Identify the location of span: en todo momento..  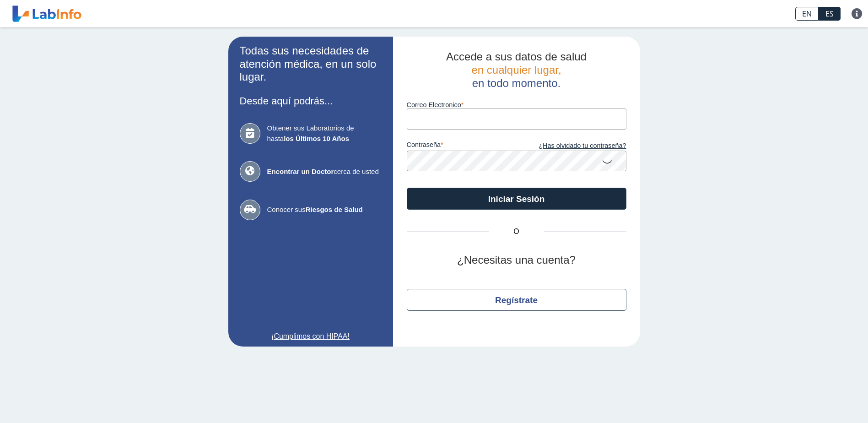
(516, 83).